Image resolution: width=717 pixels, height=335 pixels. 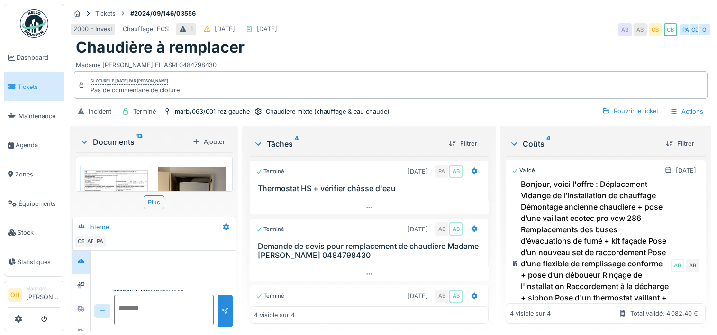 I want to click on img: g0v50ozupbbm4cncdwbb2zyubc0i, so click(x=116, y=215).